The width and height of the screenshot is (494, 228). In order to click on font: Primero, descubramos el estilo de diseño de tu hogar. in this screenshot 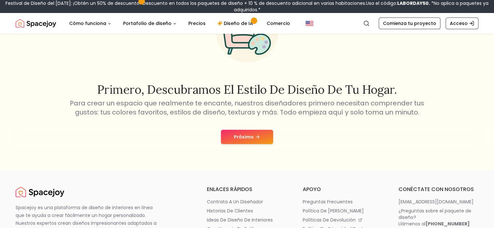, I will do `click(247, 90)`.